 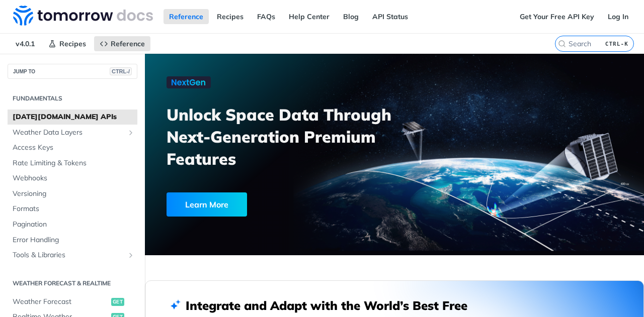 What do you see at coordinates (131, 255) in the screenshot?
I see `button: Show subpages for Tools & Libraries` at bounding box center [131, 255].